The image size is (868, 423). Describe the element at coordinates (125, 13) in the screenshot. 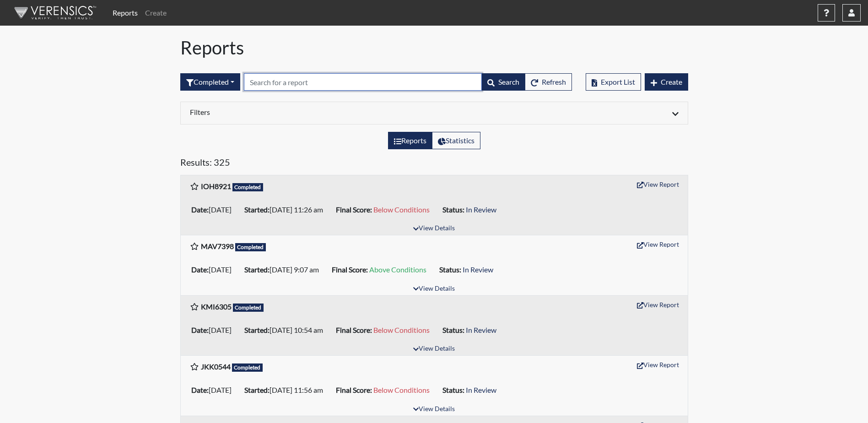

I see `a: Reports` at that location.